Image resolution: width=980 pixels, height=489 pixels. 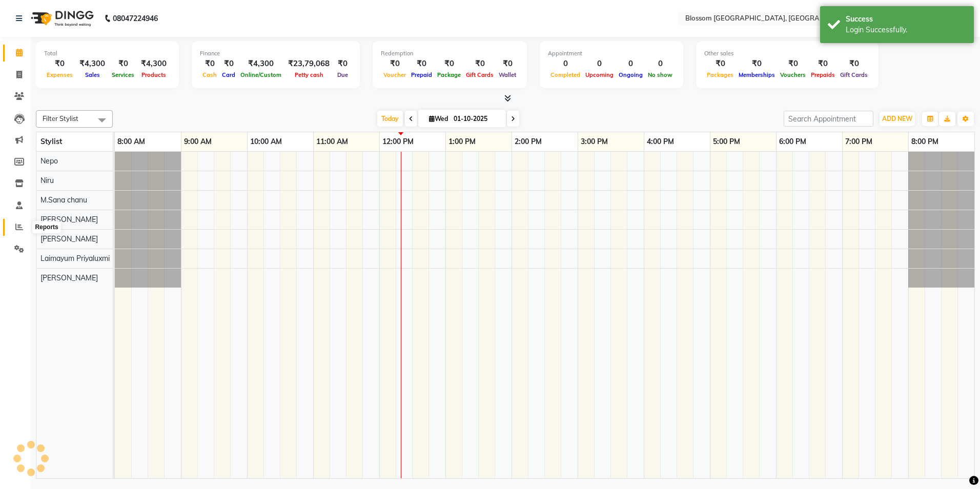 I want to click on span: Wed, so click(x=439, y=119).